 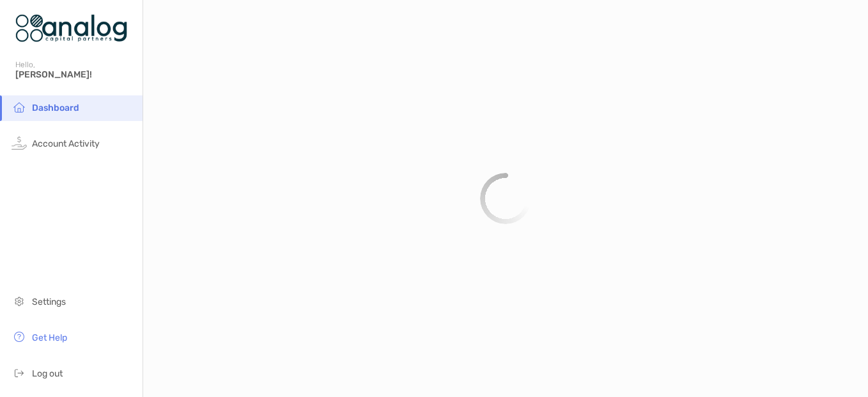 I want to click on span: Dashboard, so click(x=55, y=108).